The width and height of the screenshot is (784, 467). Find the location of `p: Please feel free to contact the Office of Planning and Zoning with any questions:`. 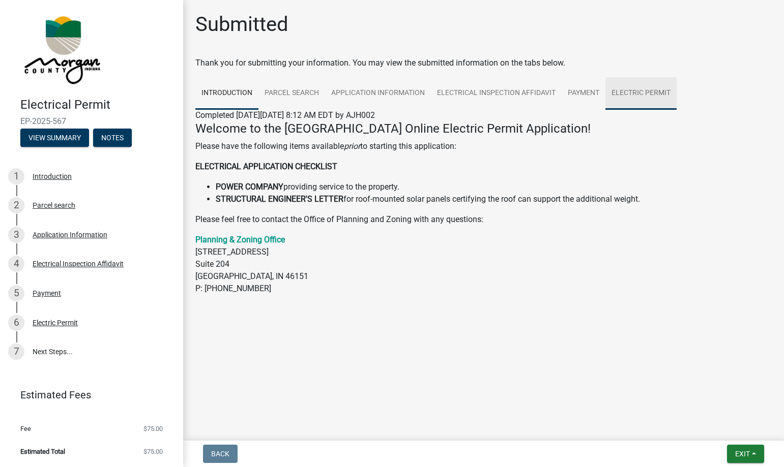

p: Please feel free to contact the Office of Planning and Zoning with any questions: is located at coordinates (483, 220).